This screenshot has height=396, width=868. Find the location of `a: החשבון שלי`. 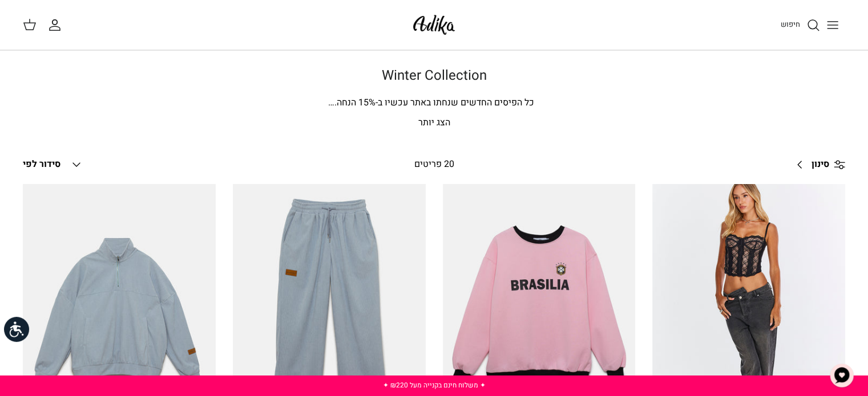

a: החשבון שלי is located at coordinates (57, 25).